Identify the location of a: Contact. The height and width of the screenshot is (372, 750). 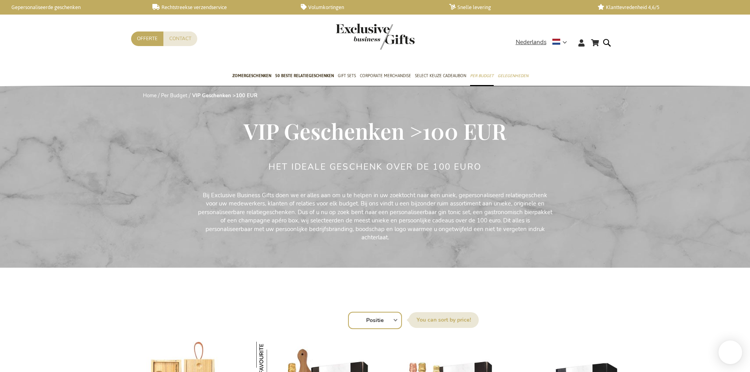
(180, 39).